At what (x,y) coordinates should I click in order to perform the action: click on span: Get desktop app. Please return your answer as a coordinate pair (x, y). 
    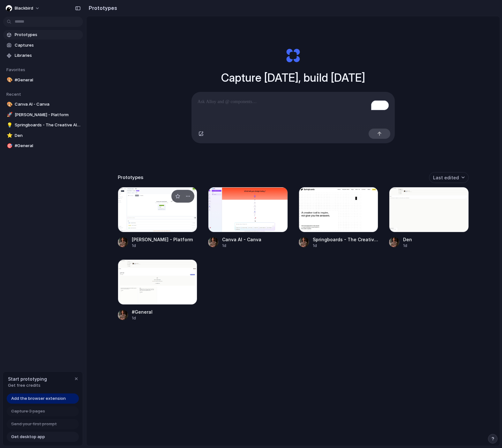
    Looking at the image, I should click on (28, 437).